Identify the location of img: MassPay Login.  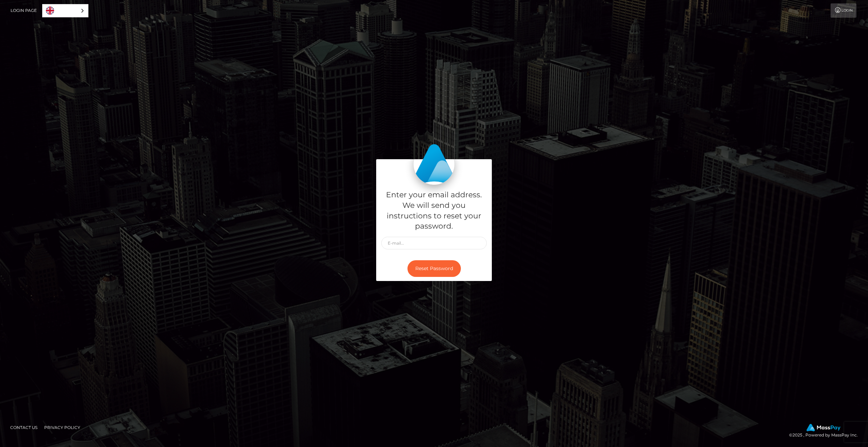
(434, 165).